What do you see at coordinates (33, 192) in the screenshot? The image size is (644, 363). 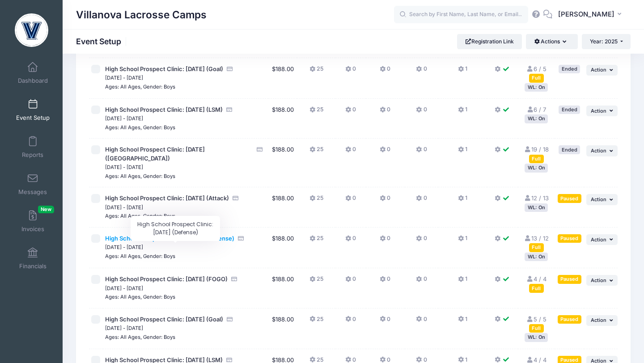 I see `span: Messages` at bounding box center [33, 192].